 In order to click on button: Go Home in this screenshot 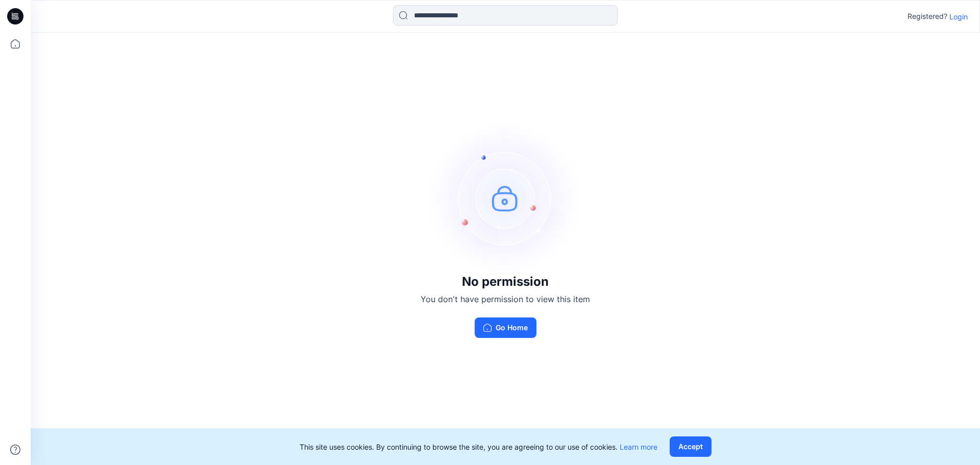, I will do `click(506, 328)`.